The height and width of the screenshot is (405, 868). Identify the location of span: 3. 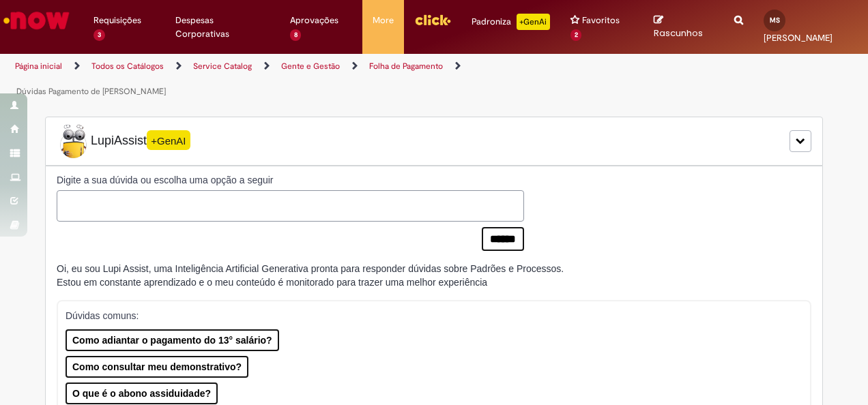
(99, 35).